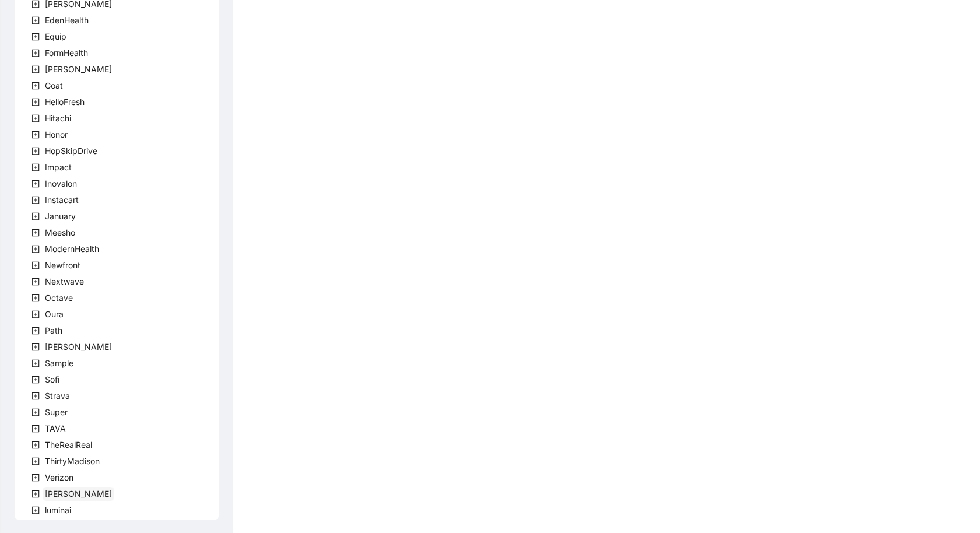 The width and height of the screenshot is (980, 533). I want to click on span: Inovalon, so click(61, 183).